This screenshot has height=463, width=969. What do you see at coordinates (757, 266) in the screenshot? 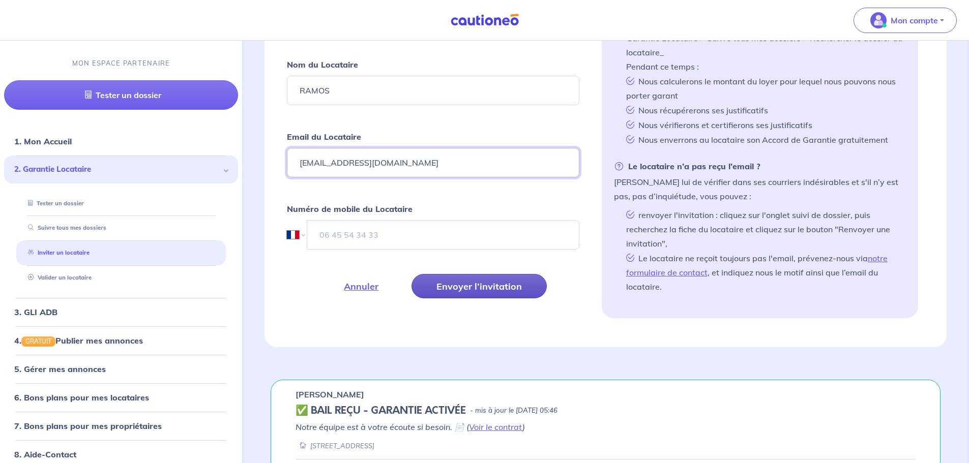
I see `a: notre formulaire de contact` at bounding box center [757, 266].